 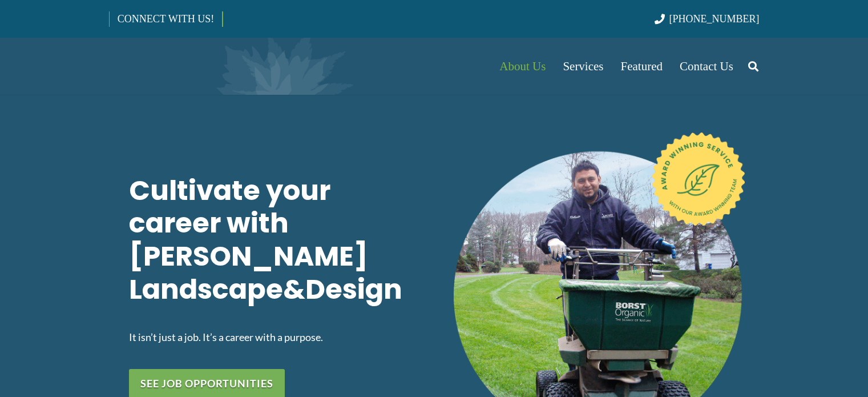 I want to click on a: Borst-Logo, so click(x=203, y=66).